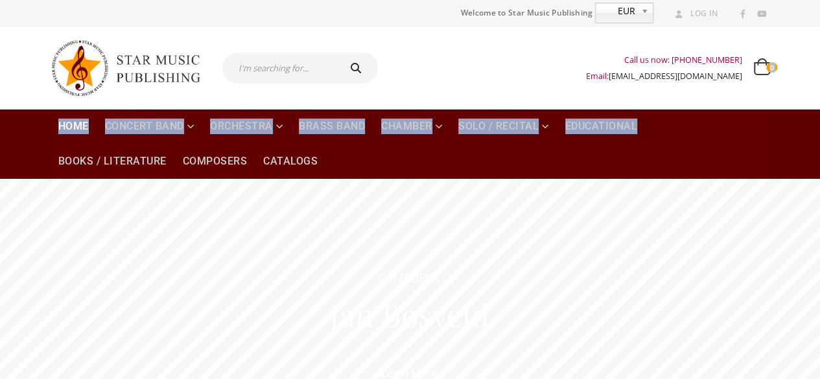  I want to click on div: B, so click(392, 314).